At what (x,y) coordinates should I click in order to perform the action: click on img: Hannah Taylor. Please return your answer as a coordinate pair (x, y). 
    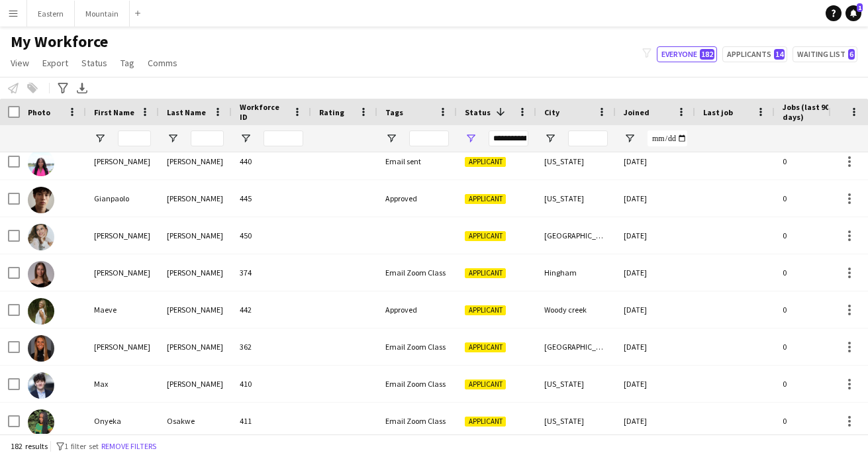
    Looking at the image, I should click on (41, 238).